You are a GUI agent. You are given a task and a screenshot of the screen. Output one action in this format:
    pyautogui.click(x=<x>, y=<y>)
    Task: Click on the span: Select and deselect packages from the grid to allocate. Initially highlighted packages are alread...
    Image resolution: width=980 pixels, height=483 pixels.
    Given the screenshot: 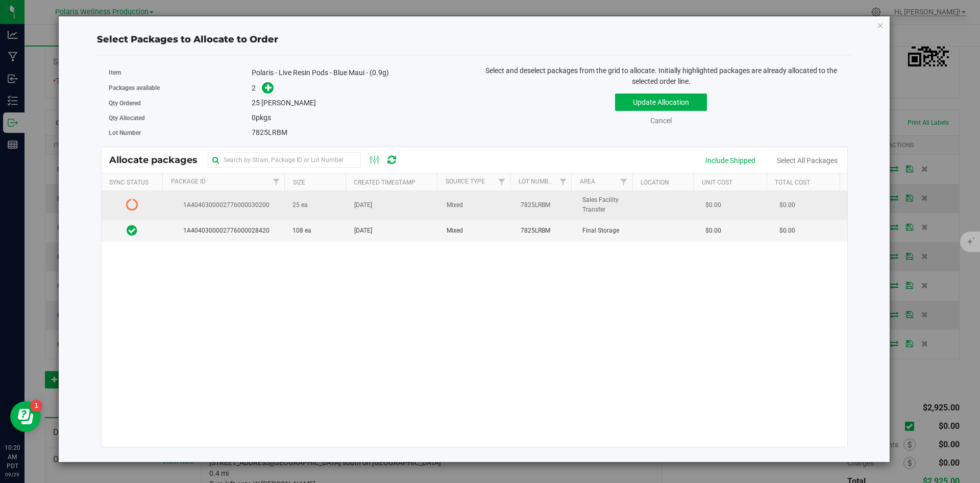 What is the action you would take?
    pyautogui.click(x=661, y=76)
    